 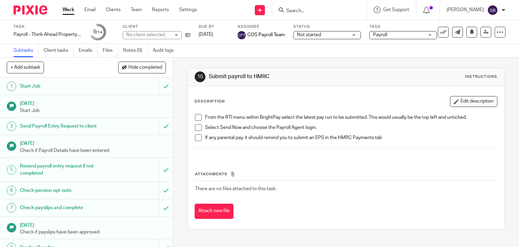 What do you see at coordinates (209, 101) in the screenshot?
I see `p: Description` at bounding box center [209, 101].